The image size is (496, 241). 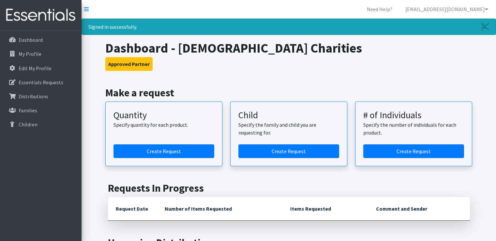 I want to click on p: Children, so click(x=28, y=124).